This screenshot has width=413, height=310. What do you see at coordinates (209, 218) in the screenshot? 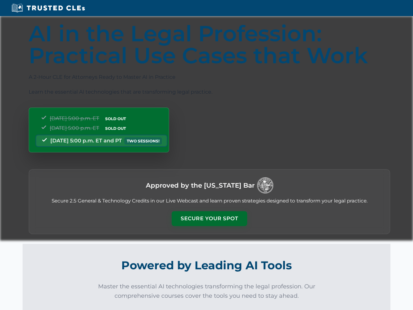
I see `button: Secure Your Spot` at bounding box center [209, 218].